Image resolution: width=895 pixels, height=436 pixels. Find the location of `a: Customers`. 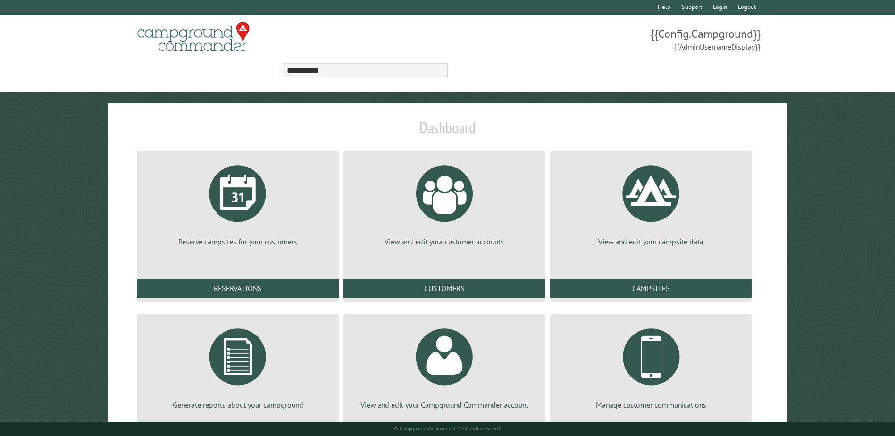

a: Customers is located at coordinates (445, 288).